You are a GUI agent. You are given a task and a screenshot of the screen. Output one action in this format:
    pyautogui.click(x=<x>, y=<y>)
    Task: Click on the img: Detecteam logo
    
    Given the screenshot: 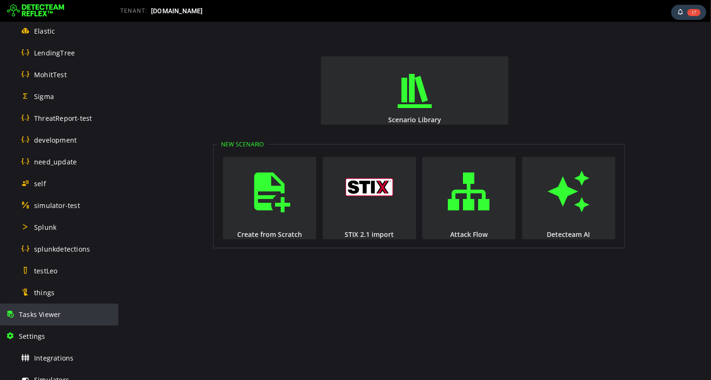 What is the action you would take?
    pyautogui.click(x=36, y=11)
    